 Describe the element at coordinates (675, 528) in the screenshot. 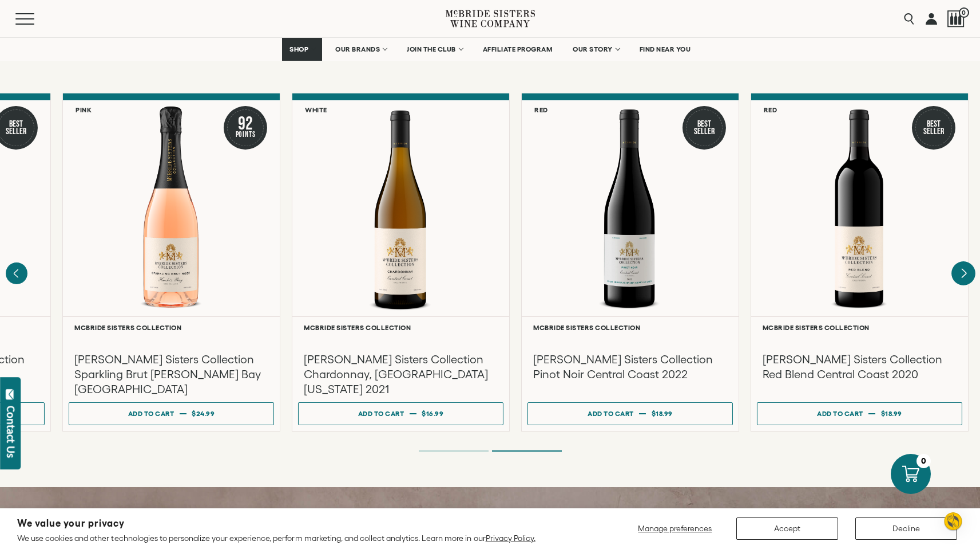

I see `button: Manage preferences` at that location.